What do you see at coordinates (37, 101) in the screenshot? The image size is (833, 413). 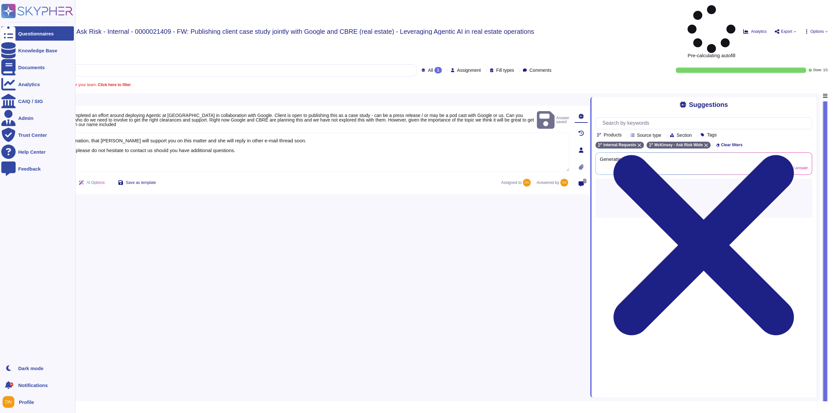 I see `a: CAIQ / SIG` at bounding box center [37, 101].